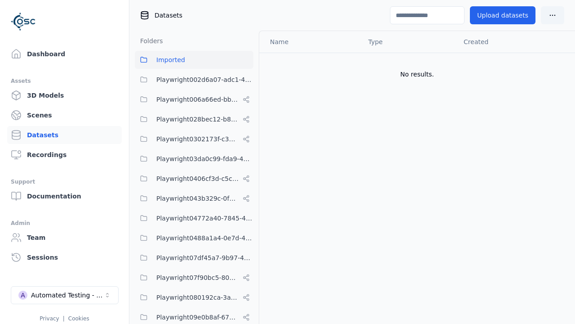 Image resolution: width=575 pixels, height=324 pixels. What do you see at coordinates (194, 139) in the screenshot?
I see `button: Playwright0302173f-c313-40eb-a2c1-2f14b0f3806f` at bounding box center [194, 139].